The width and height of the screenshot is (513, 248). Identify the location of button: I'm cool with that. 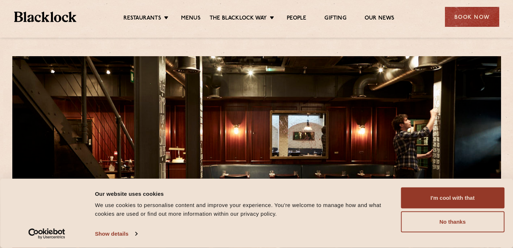
(453, 198).